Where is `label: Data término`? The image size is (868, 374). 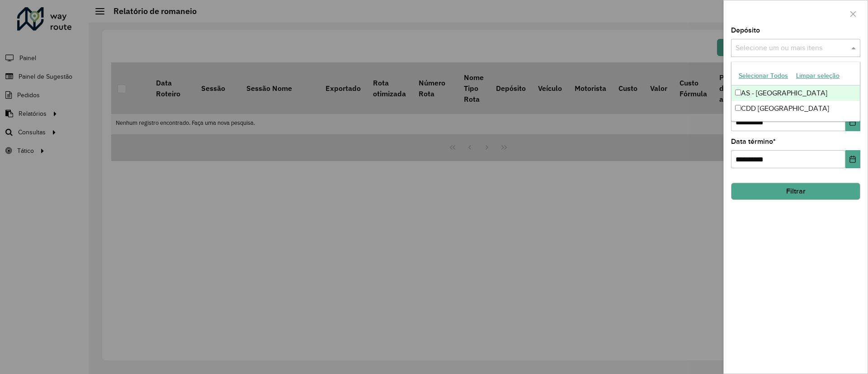 label: Data término is located at coordinates (753, 141).